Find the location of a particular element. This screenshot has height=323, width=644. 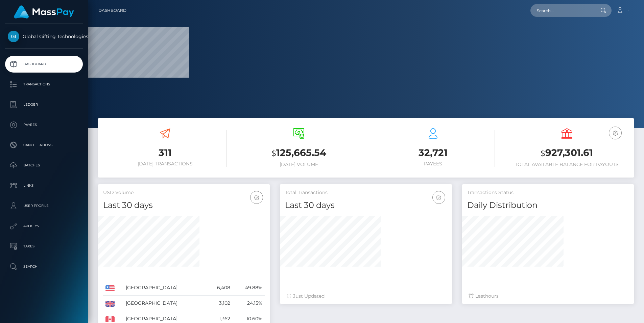

p: Ledger is located at coordinates (44, 105).